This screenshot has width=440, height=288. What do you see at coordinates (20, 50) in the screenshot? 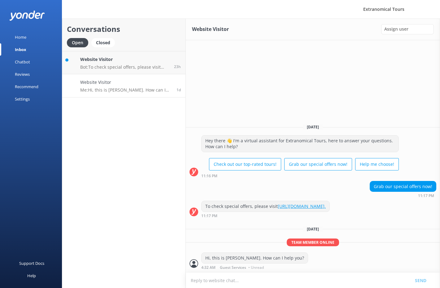
I see `div: Inbox` at bounding box center [20, 50].